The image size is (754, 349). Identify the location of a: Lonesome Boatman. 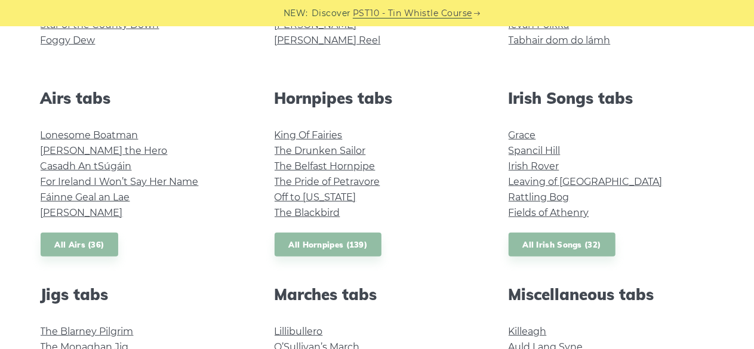
(90, 135).